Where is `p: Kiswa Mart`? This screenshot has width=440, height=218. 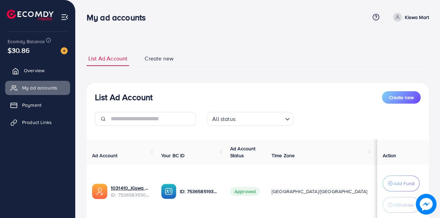 p: Kiswa Mart is located at coordinates (417, 17).